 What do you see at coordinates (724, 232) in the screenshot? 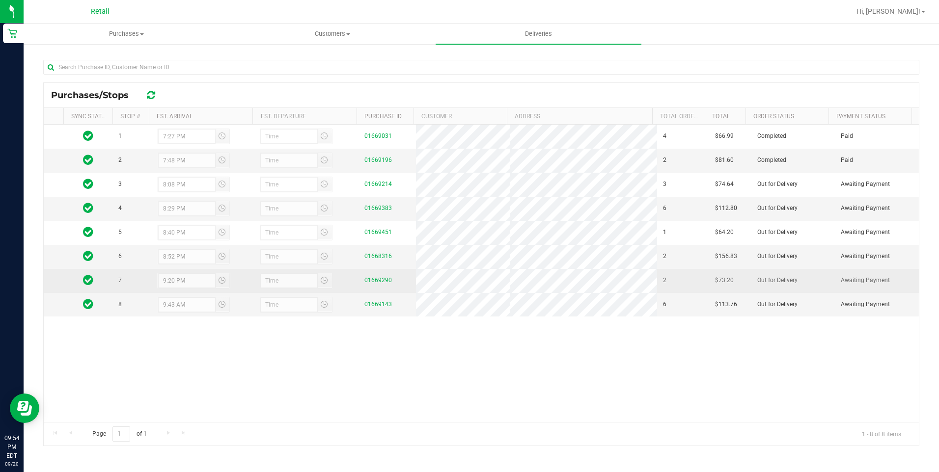
I see `span: $64.20` at bounding box center [724, 232].